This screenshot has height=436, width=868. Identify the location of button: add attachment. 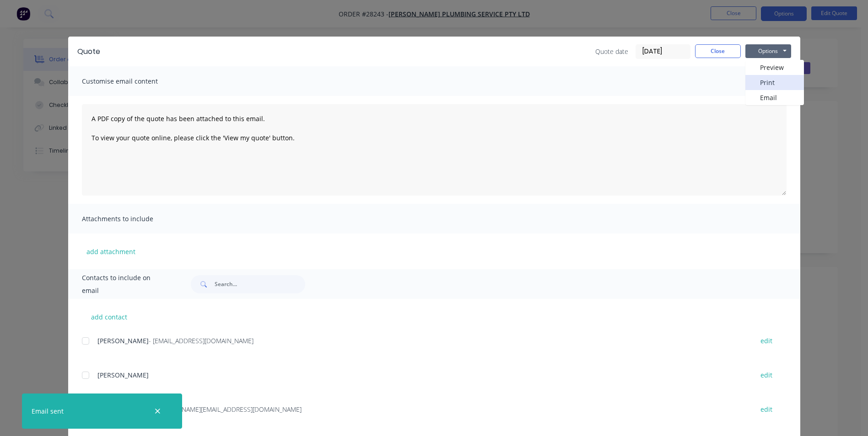
(110, 252).